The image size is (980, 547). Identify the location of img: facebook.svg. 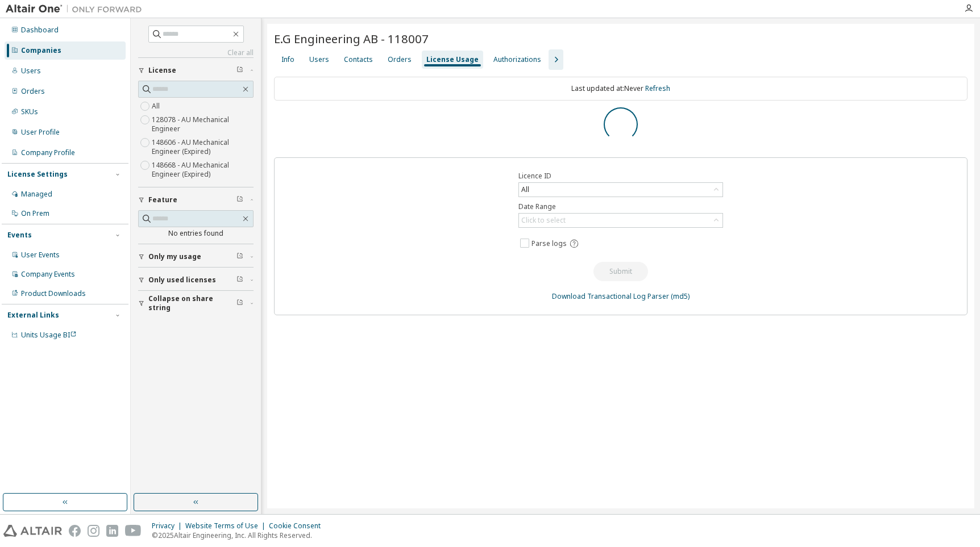
(74, 531).